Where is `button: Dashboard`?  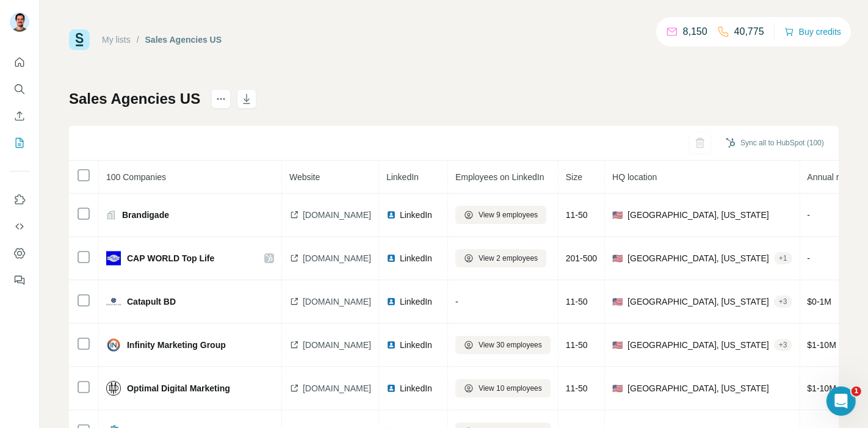
button: Dashboard is located at coordinates (20, 253).